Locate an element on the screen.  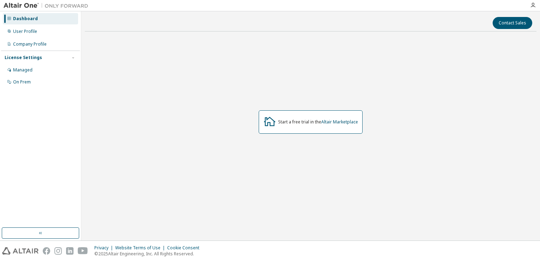
div: Website Terms of Use is located at coordinates (141, 248).